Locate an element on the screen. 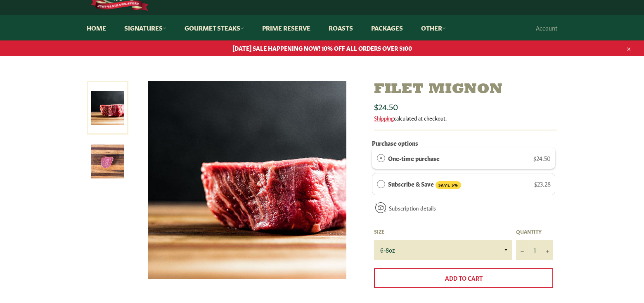 The width and height of the screenshot is (644, 303). a: Other is located at coordinates (433, 28).